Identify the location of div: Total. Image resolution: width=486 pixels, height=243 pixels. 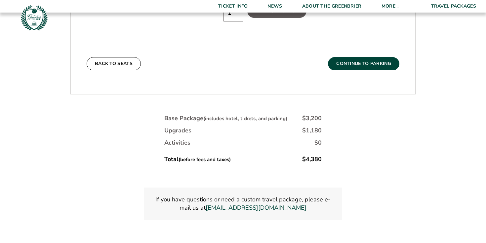
(197, 159).